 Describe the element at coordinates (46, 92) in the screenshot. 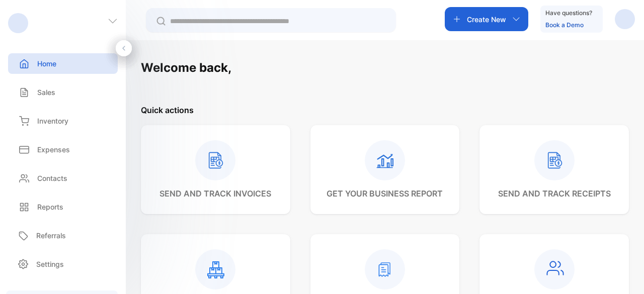

I see `p: Sales` at that location.